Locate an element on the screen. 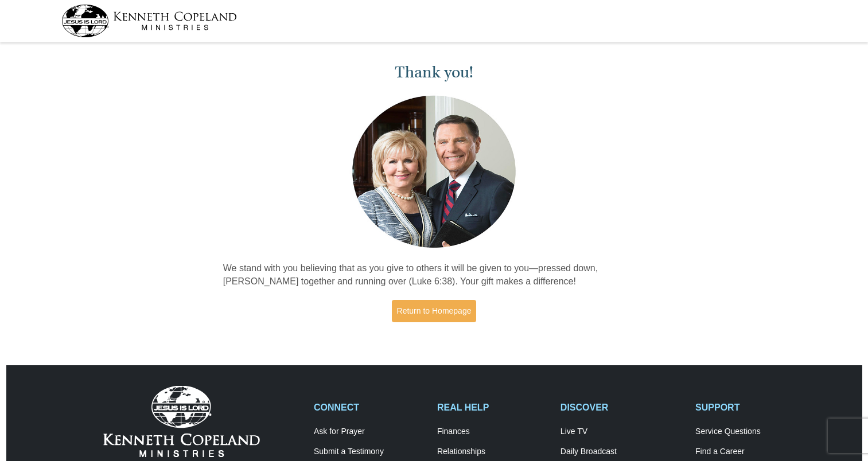  img: Kenneth and Gloria is located at coordinates (434, 172).